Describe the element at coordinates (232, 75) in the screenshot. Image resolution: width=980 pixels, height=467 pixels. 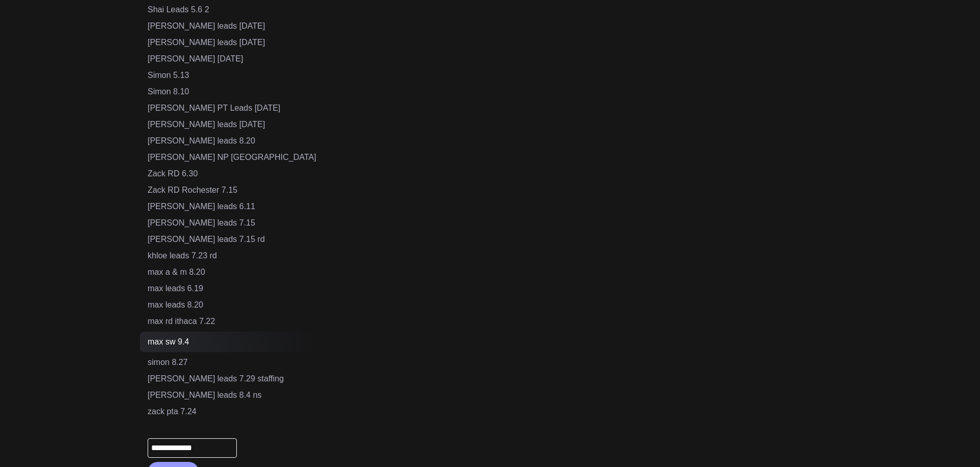
I see `div: Simon 5.13` at that location.